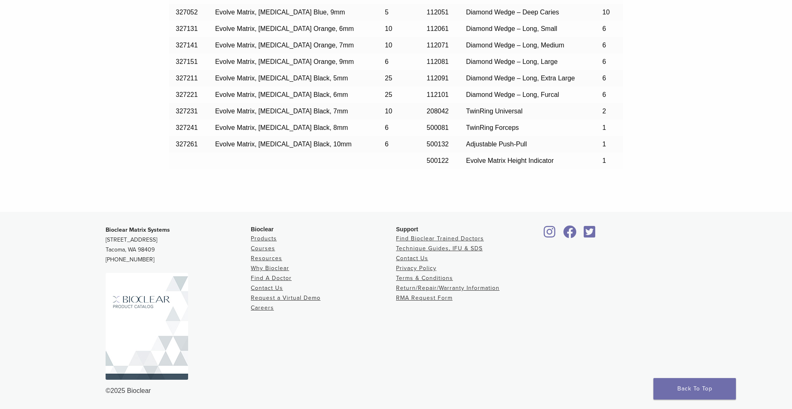 This screenshot has height=409, width=792. What do you see at coordinates (695, 389) in the screenshot?
I see `a: Back To Top` at bounding box center [695, 389].